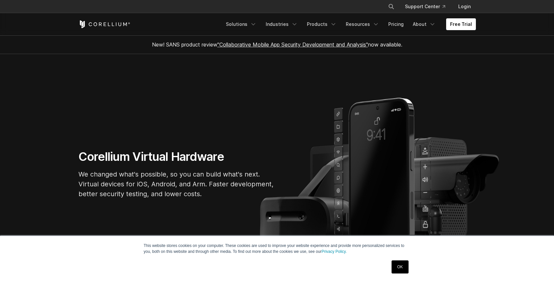 This screenshot has width=554, height=282. I want to click on a: Free Trial, so click(461, 24).